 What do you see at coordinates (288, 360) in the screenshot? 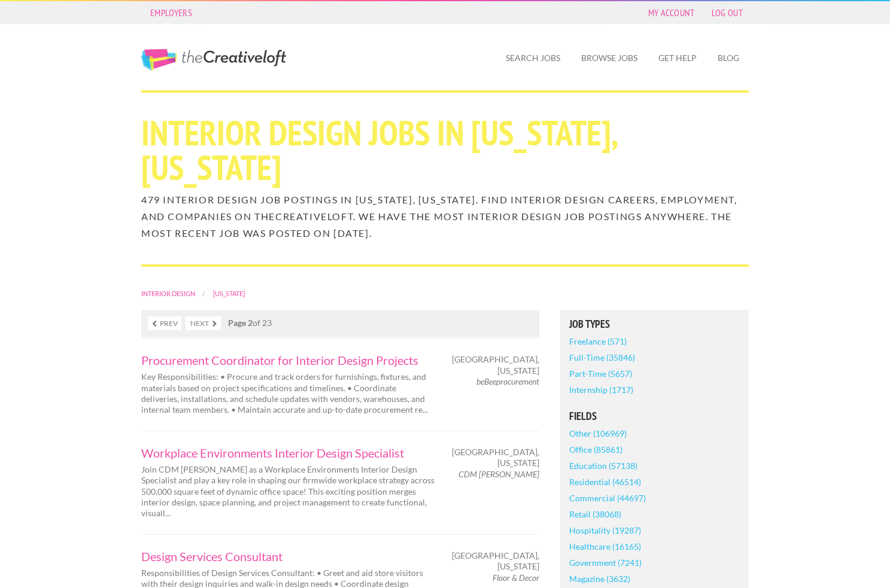
I see `a: Procurement Coordinator for Interior Design Projects` at bounding box center [288, 360].